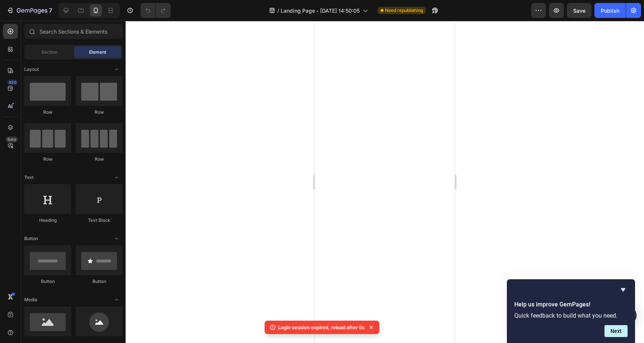  Describe the element at coordinates (610, 10) in the screenshot. I see `div: Publish` at that location.